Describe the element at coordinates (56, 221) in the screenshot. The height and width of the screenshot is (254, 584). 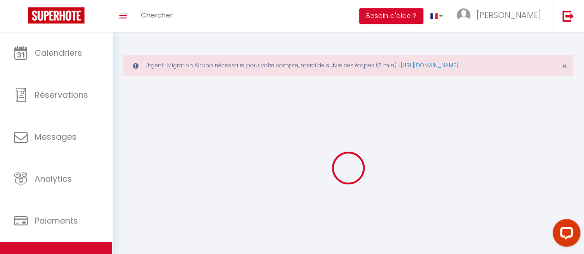
I see `span: Paiements` at that location.